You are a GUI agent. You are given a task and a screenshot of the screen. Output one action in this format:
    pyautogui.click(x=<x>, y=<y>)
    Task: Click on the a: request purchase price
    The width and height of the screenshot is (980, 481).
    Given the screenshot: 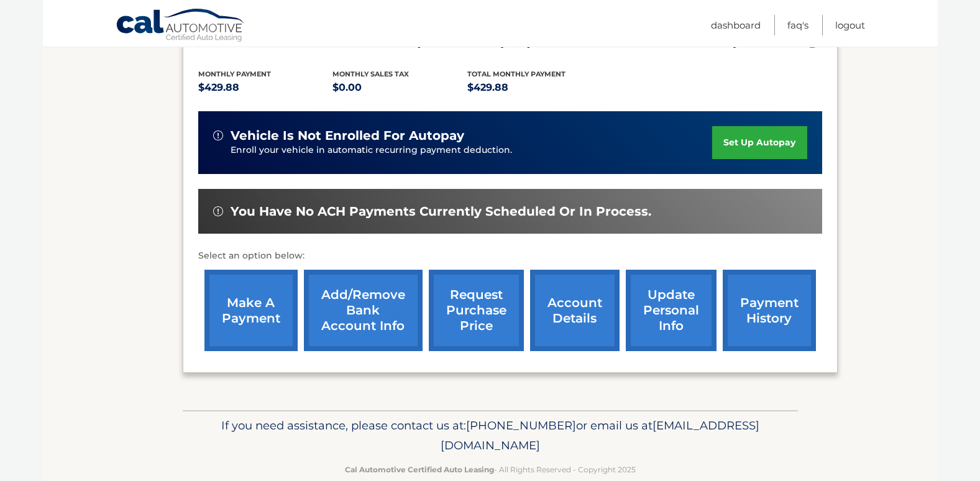 What is the action you would take?
    pyautogui.click(x=476, y=310)
    